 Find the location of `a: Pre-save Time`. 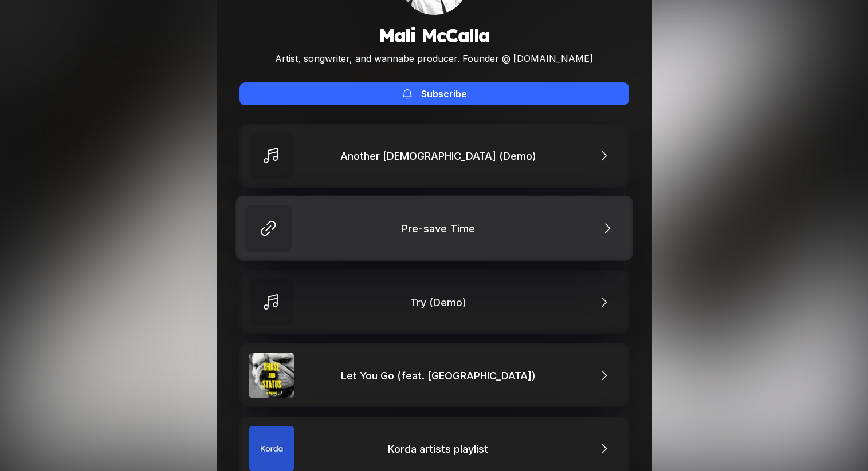

a: Pre-save Time is located at coordinates (434, 228).